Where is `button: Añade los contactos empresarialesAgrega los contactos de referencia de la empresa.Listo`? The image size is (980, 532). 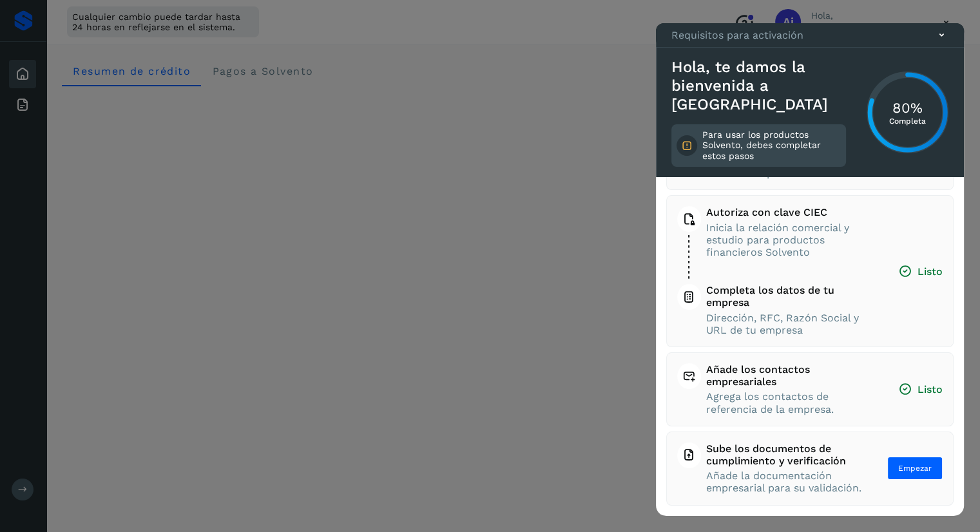 button: Añade los contactos empresarialesAgrega los contactos de referencia de la empresa.Listo is located at coordinates (810, 389).